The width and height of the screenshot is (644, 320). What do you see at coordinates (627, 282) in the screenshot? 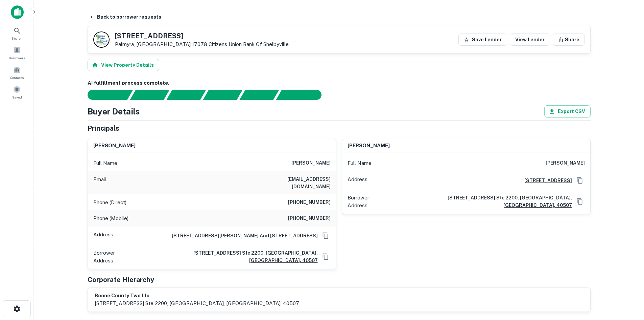
I see `div: Chat Widget` at bounding box center [627, 282].